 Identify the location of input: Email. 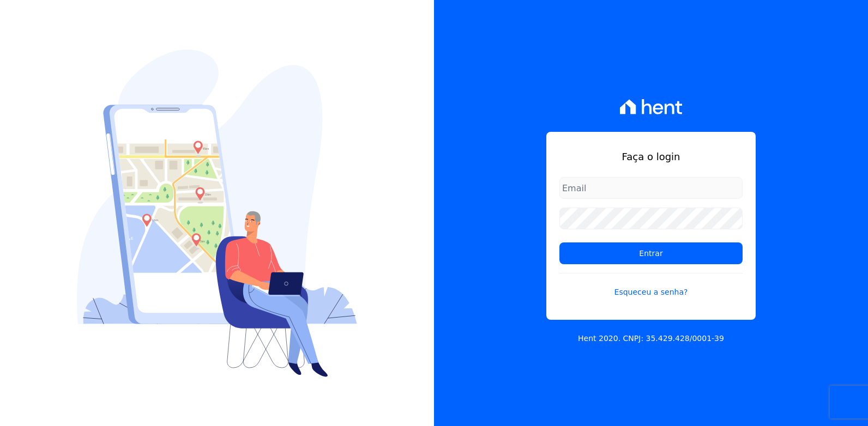
(651, 188).